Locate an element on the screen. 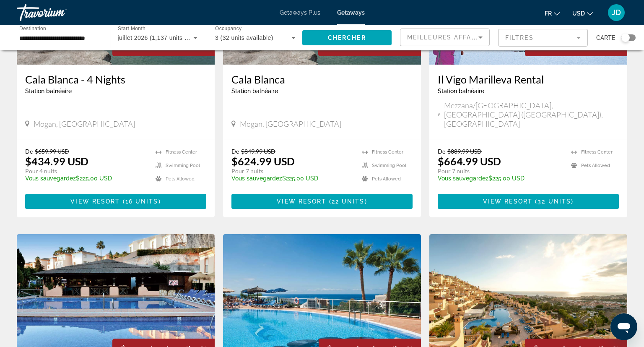  span: Carte is located at coordinates (606, 38).